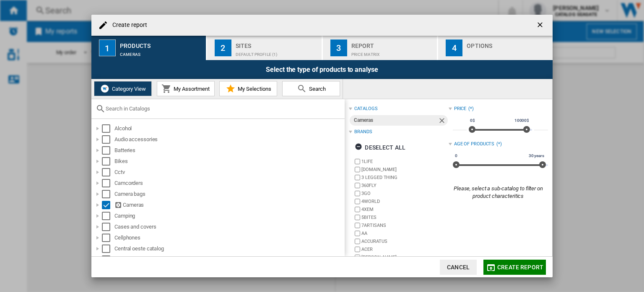 The width and height of the screenshot is (644, 292). I want to click on label: ACCURATUS, so click(405, 241).